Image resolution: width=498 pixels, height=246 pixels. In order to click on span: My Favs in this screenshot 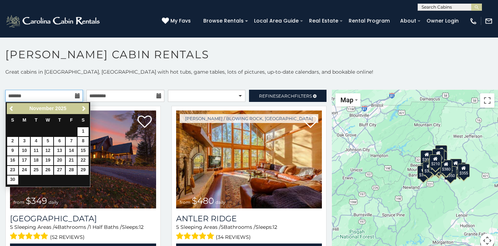, I will do `click(180, 21)`.